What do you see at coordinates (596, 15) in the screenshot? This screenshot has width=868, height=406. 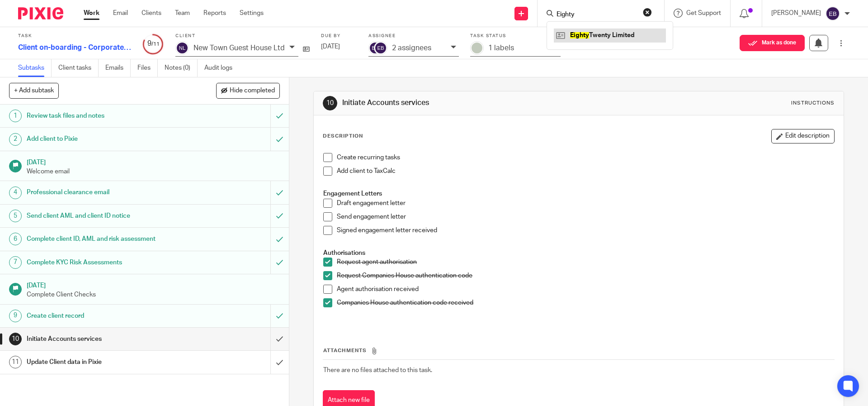 I see `input: Search` at bounding box center [596, 15].